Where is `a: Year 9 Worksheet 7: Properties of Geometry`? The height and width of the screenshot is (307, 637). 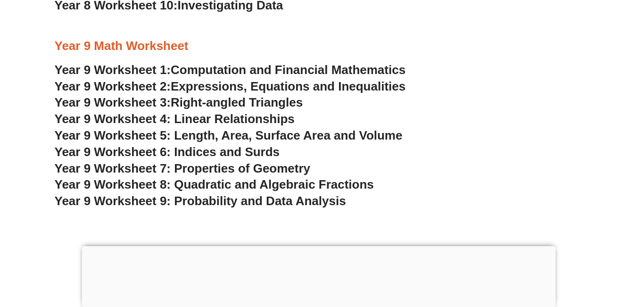 a: Year 9 Worksheet 7: Properties of Geometry is located at coordinates (183, 168).